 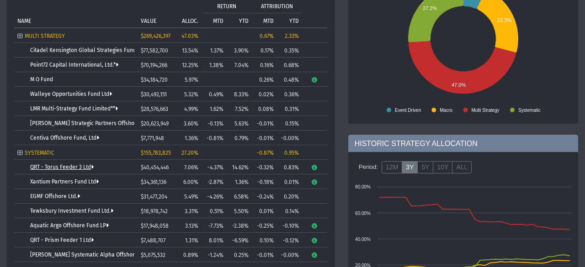 What do you see at coordinates (289, 211) in the screenshot?
I see `td: 0.14%` at bounding box center [289, 211].